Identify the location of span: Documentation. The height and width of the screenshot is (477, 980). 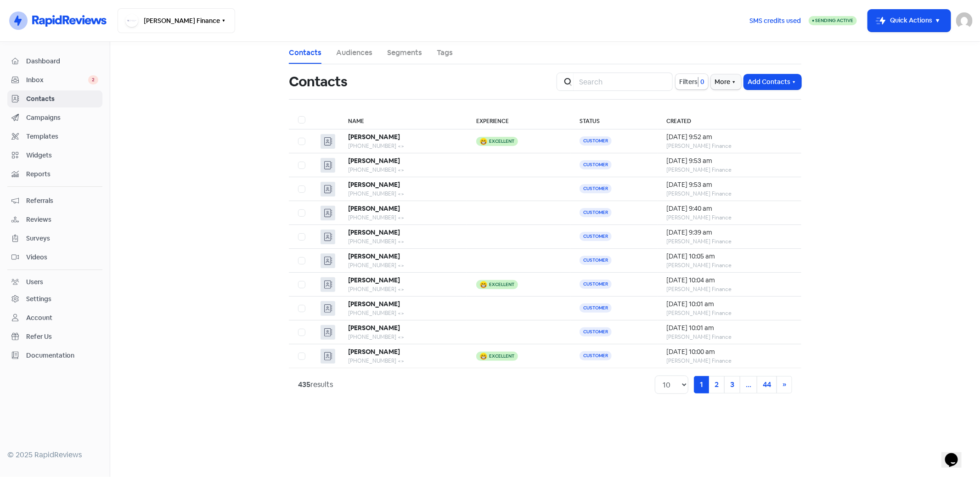
(62, 355).